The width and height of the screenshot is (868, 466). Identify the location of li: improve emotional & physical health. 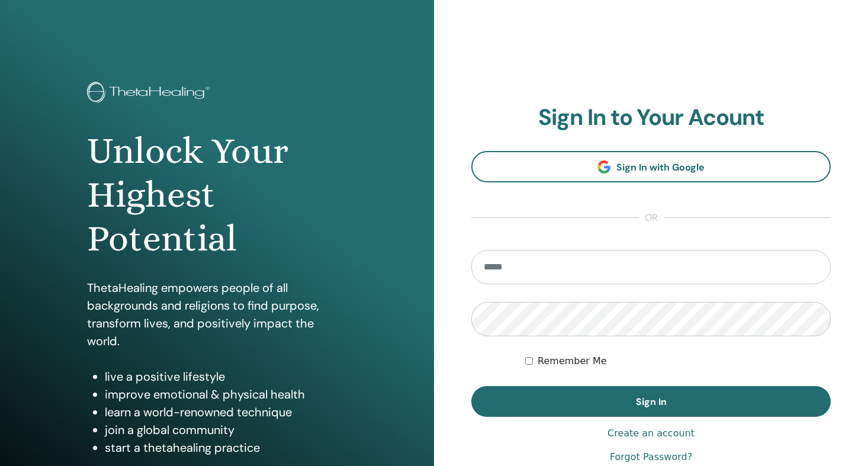
(226, 394).